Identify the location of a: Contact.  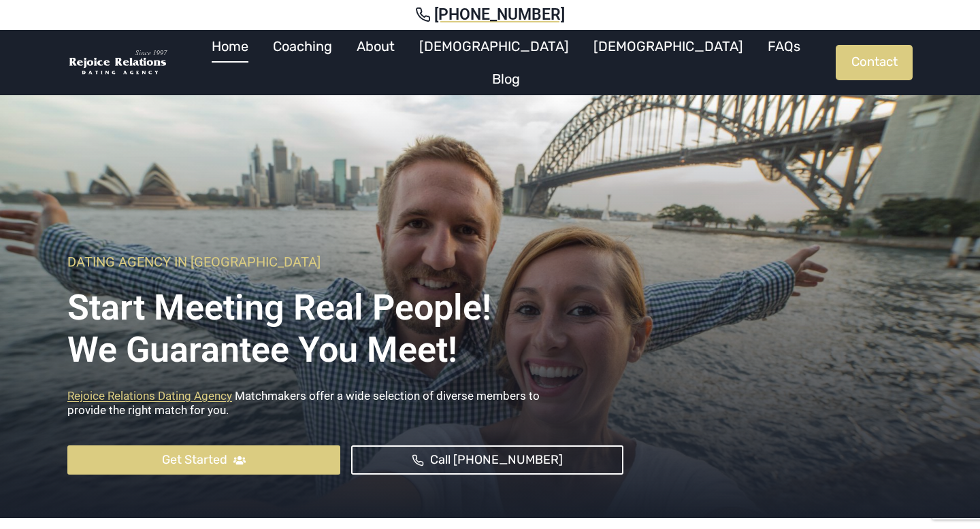
(873, 63).